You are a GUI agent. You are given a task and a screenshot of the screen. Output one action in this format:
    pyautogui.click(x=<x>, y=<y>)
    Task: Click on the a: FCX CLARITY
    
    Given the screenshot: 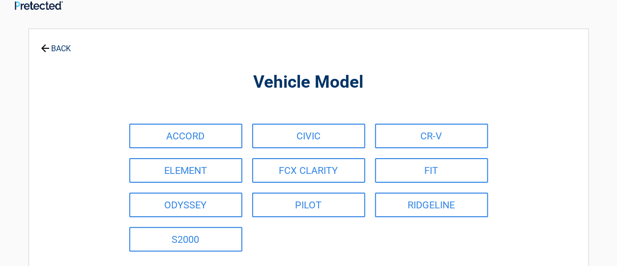 What is the action you would take?
    pyautogui.click(x=309, y=170)
    